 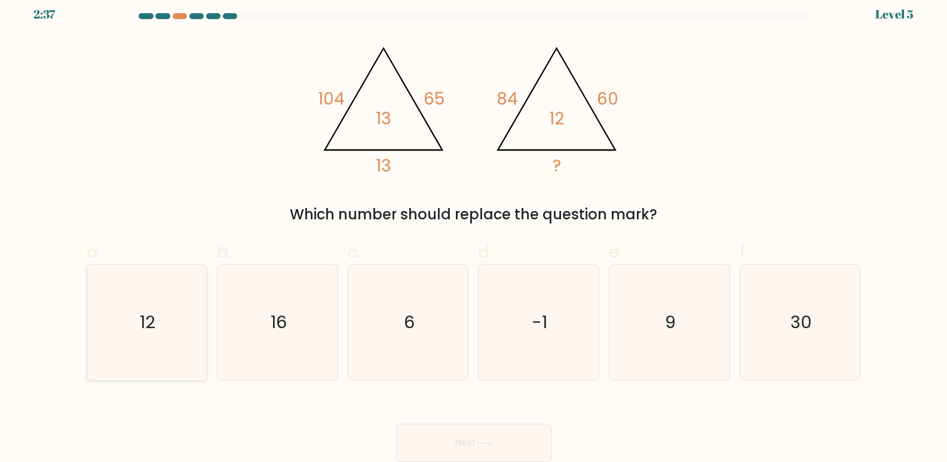 What do you see at coordinates (44, 14) in the screenshot?
I see `div: 2:37` at bounding box center [44, 14].